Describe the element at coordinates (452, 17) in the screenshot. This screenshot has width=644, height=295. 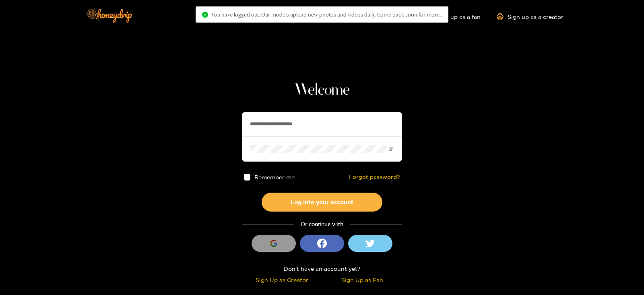
I see `a: Sign up as a fan` at that location.